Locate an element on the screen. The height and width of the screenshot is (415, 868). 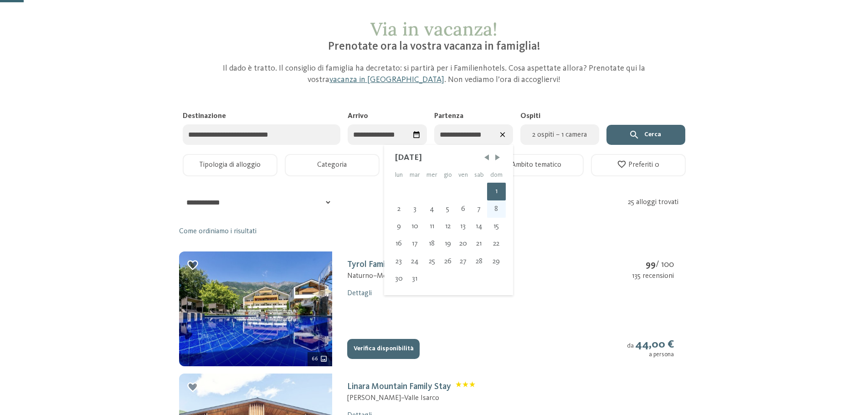
div: Thu Mar 05 2026 is located at coordinates (448, 209).